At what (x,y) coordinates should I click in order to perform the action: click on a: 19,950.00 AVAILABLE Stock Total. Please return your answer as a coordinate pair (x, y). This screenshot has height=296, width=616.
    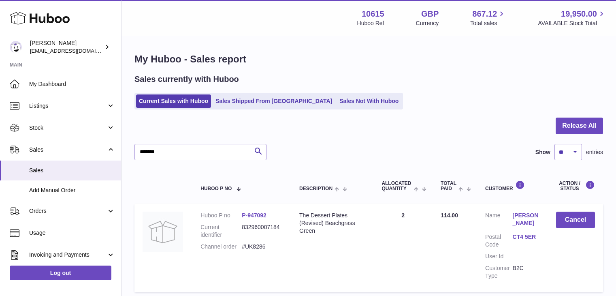
    Looking at the image, I should click on (572, 18).